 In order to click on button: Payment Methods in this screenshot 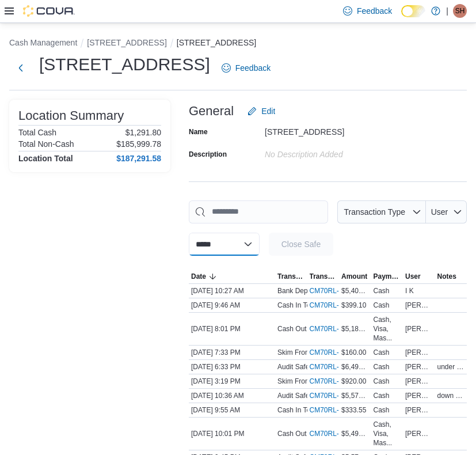, I will do `click(388, 276)`.